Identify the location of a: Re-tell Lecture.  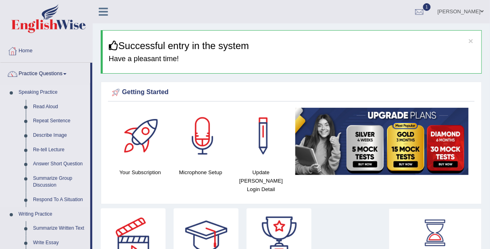
(60, 150).